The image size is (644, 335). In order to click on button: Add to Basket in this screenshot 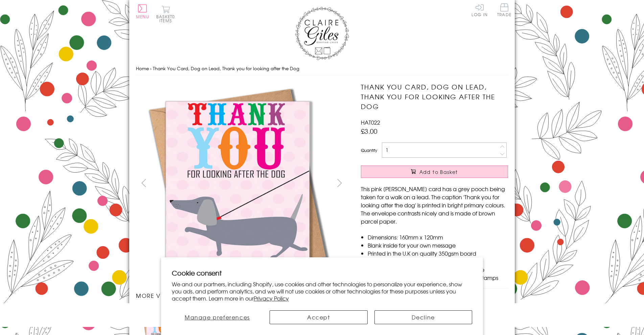, I will do `click(434, 172)`.